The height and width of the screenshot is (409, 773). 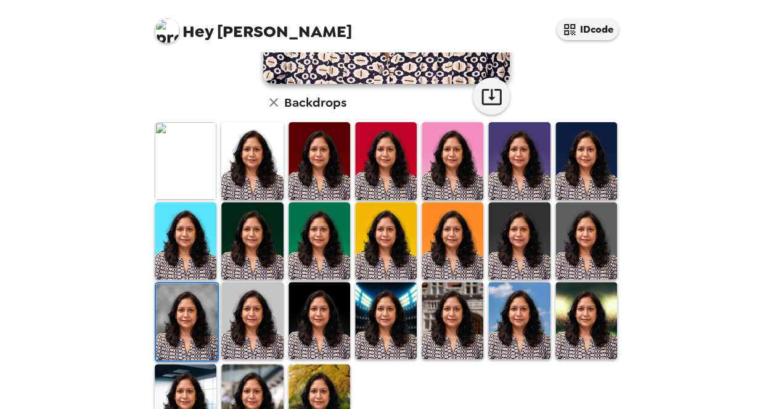 I want to click on h6: Backdrops, so click(x=315, y=102).